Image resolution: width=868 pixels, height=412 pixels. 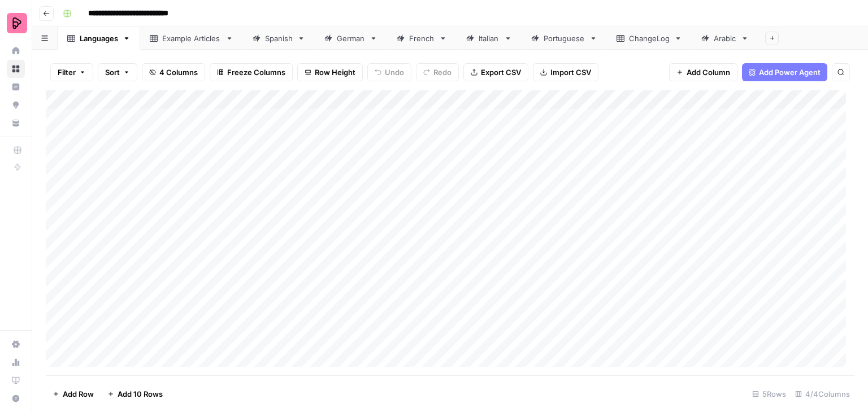 I want to click on div: 5 Rows, so click(x=769, y=394).